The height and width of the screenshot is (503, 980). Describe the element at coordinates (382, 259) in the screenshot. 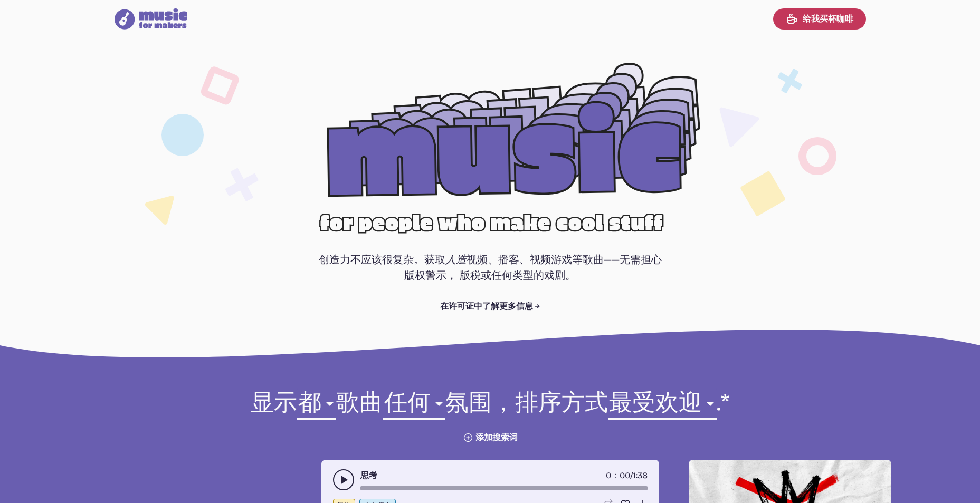

I see `font: 创造力不应该很复杂。获取` at that location.